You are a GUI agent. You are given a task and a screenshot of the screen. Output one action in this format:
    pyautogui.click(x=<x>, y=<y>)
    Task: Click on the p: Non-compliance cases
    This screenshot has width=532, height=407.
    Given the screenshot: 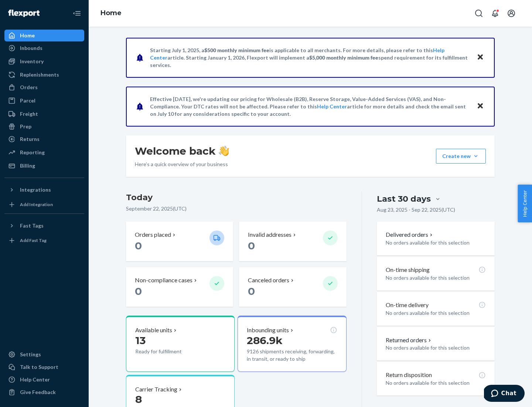 What is the action you would take?
    pyautogui.click(x=163, y=280)
    